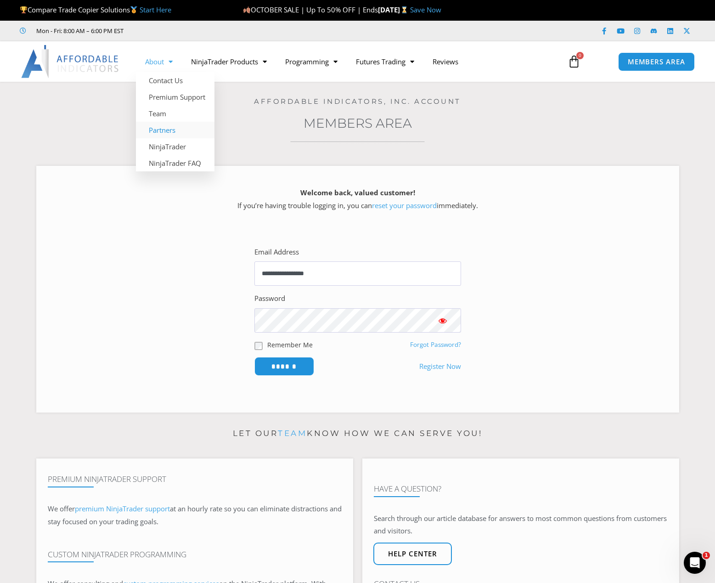  I want to click on p: Search through our article database for answers to most common questions from customers and visit..., so click(521, 525).